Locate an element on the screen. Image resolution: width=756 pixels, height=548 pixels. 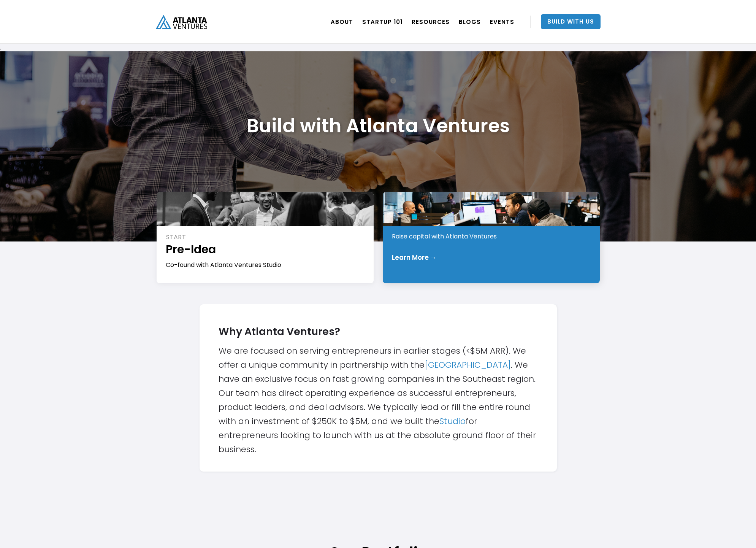
a: ABOUT is located at coordinates (342, 22).